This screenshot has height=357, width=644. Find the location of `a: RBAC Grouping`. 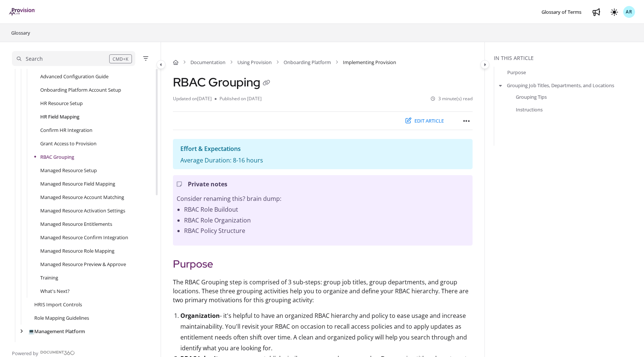

a: RBAC Grouping is located at coordinates (57, 157).